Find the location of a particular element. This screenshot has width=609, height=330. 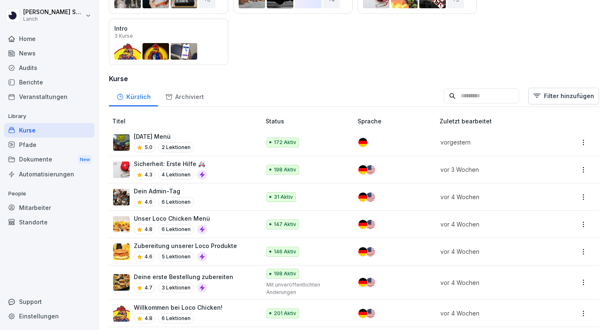

p: 4 Lektionen is located at coordinates (176, 175).